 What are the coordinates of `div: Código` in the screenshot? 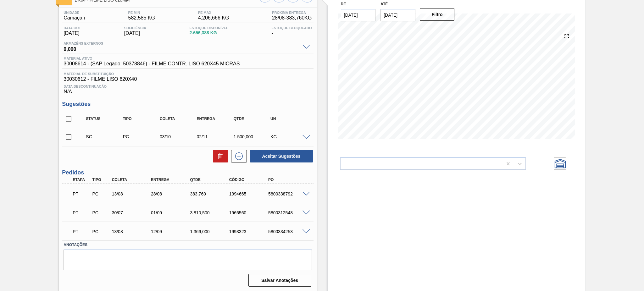 It's located at (250, 180).